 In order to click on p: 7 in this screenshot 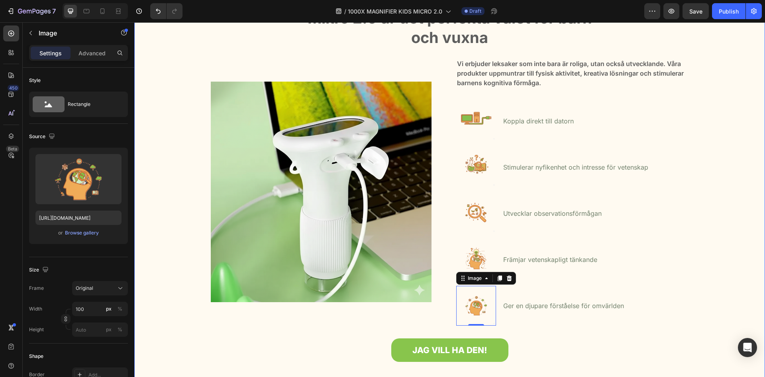, I will do `click(54, 11)`.